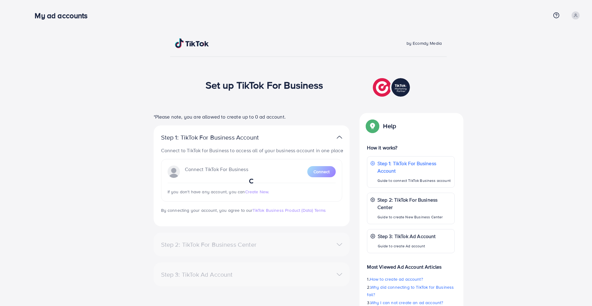 The image size is (592, 306). I want to click on h1: Set up TikTok For Business, so click(264, 85).